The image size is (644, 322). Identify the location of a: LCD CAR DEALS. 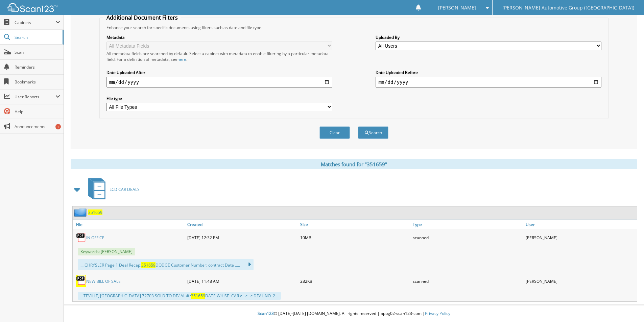
(112, 189).